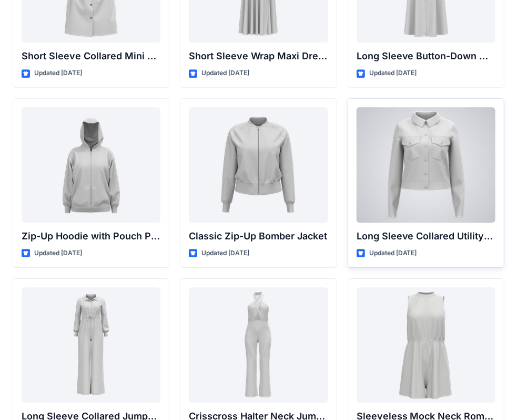 Image resolution: width=517 pixels, height=420 pixels. Describe the element at coordinates (91, 345) in the screenshot. I see `a: Long Sleeve Collared Jumpsuit with Belt` at that location.